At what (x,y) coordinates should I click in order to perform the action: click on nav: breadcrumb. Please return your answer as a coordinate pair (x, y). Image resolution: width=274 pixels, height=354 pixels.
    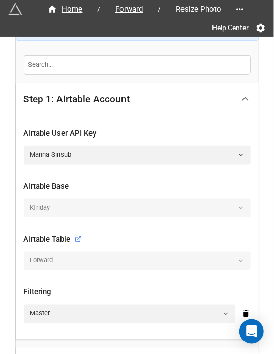
    Looking at the image, I should click on (134, 9).